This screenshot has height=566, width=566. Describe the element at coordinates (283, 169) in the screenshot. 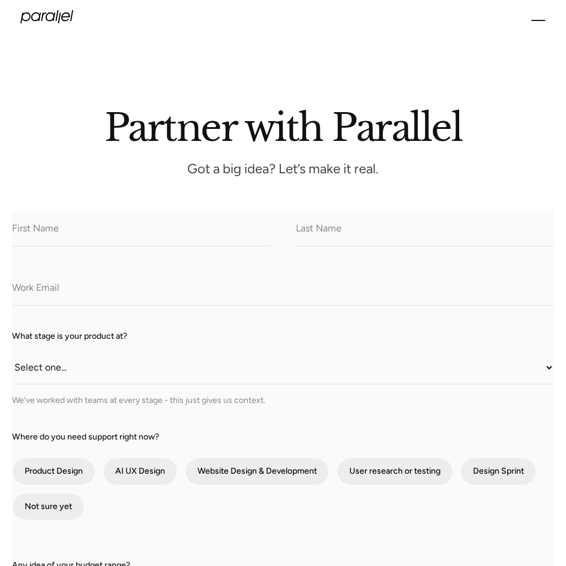

I see `p: Got a big idea? Let’s make it real.` at that location.